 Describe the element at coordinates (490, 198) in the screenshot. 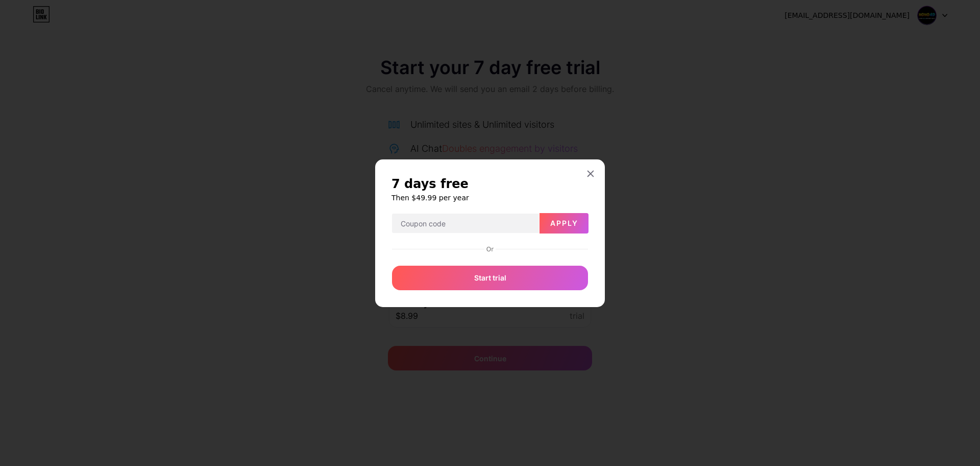

I see `h6: Then $49.99 per year` at that location.